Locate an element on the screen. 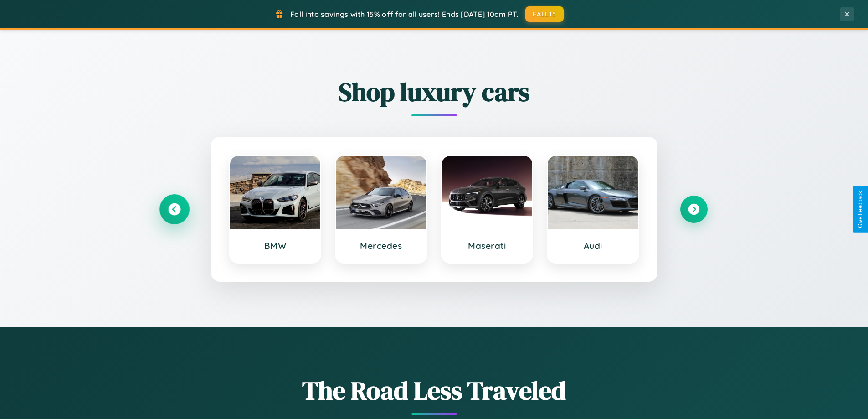 This screenshot has height=419, width=868. div: Give Feedback is located at coordinates (861, 210).